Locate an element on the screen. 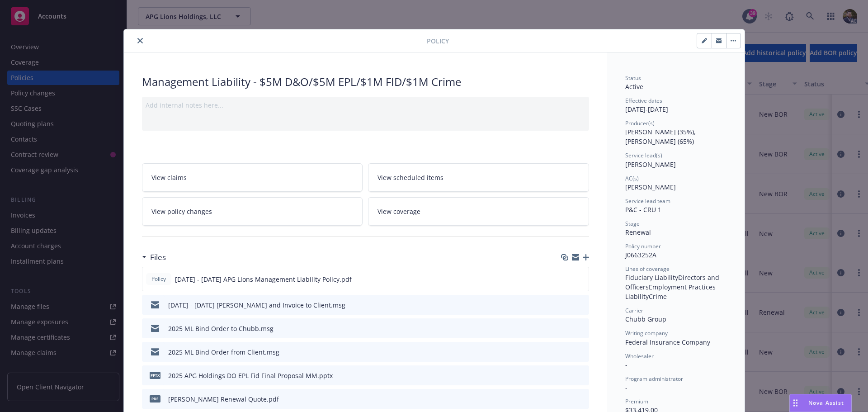  div: Add internal notes here... is located at coordinates (365, 105).